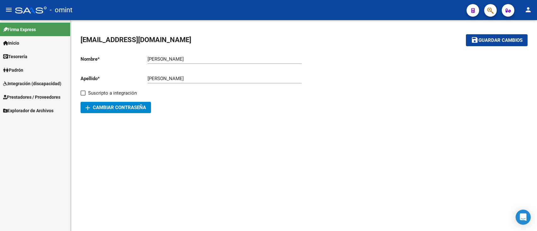 The height and width of the screenshot is (231, 537). I want to click on span: - omint, so click(61, 10).